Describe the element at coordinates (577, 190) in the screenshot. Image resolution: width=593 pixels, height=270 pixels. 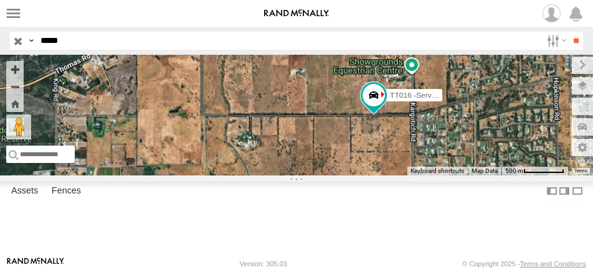
I see `label: Hide Summary Table` at that location.